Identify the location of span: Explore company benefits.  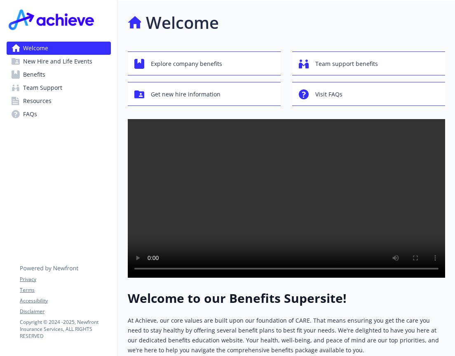
(186, 64).